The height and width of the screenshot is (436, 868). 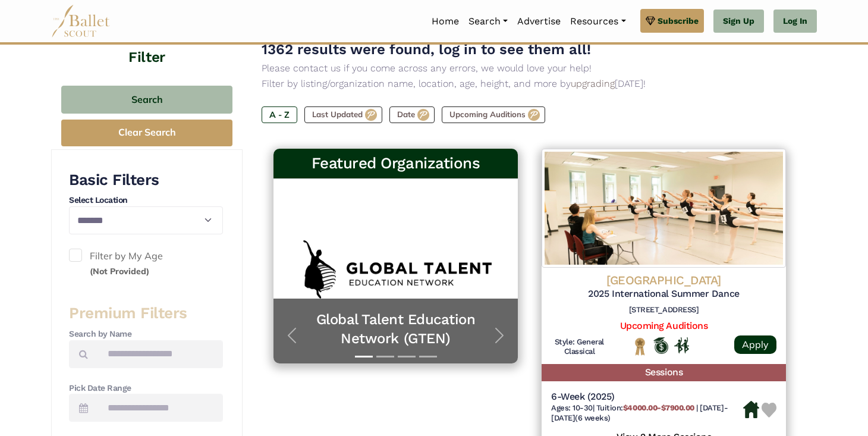 What do you see at coordinates (663, 294) in the screenshot?
I see `h5: 2025 International Summer Dance` at bounding box center [663, 294].